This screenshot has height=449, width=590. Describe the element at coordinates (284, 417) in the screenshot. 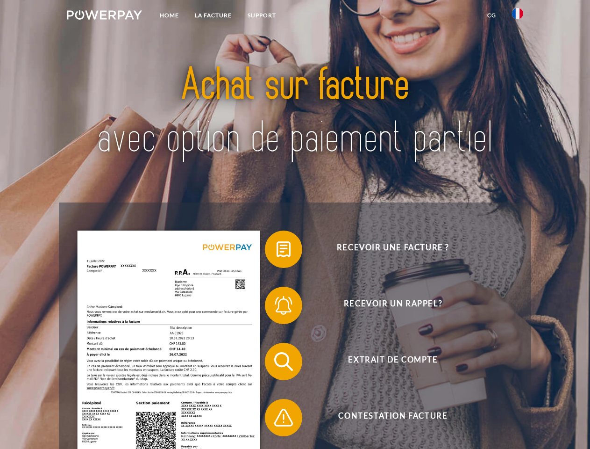

I see `img: qb_warning.svg` at that location.